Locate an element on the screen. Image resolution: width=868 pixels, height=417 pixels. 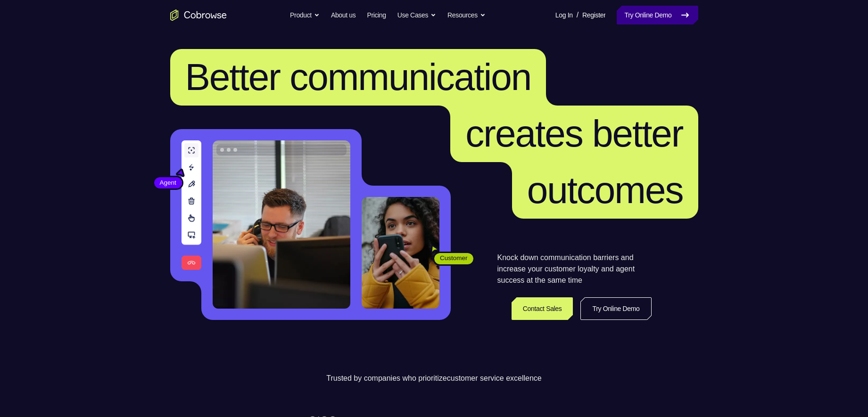
a: Pricing is located at coordinates (376, 15).